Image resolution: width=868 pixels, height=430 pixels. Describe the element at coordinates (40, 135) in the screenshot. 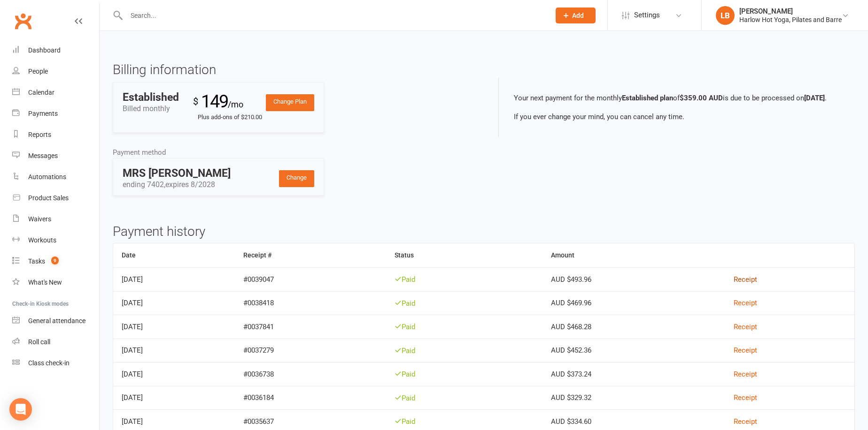

I see `div: Reports` at that location.